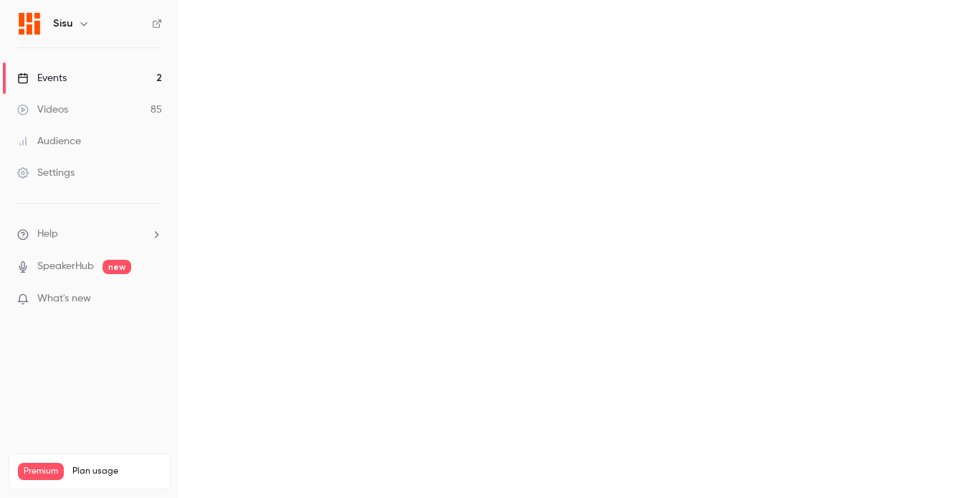 This screenshot has width=980, height=498. What do you see at coordinates (89, 234) in the screenshot?
I see `li: help-dropdown-opener` at bounding box center [89, 234].